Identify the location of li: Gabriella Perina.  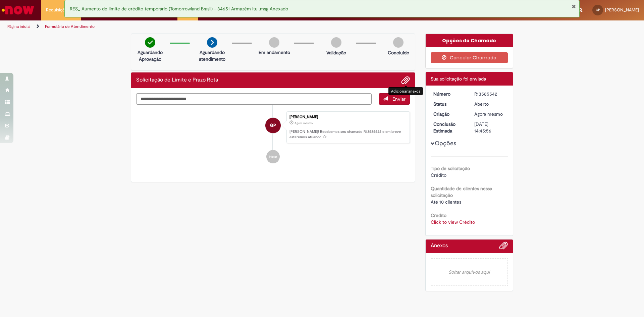
(273, 127).